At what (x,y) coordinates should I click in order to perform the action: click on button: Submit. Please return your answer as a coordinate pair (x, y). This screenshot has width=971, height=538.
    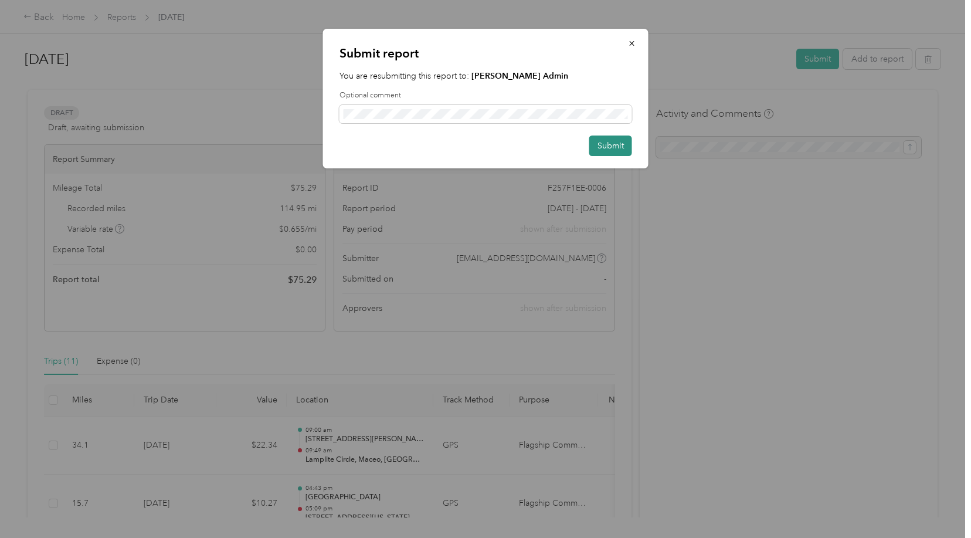
    Looking at the image, I should click on (610, 145).